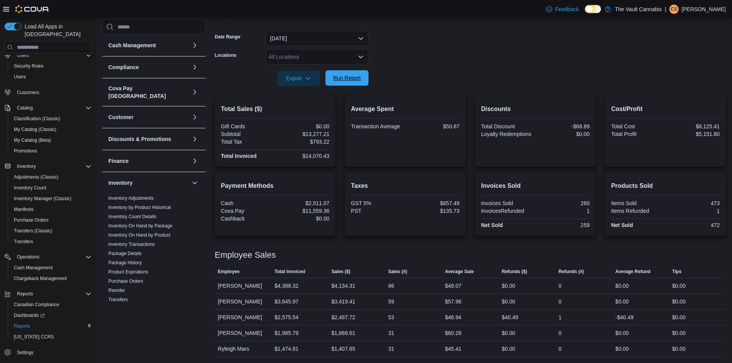 The image size is (732, 363). Describe the element at coordinates (459, 272) in the screenshot. I see `span: Average Sale` at that location.